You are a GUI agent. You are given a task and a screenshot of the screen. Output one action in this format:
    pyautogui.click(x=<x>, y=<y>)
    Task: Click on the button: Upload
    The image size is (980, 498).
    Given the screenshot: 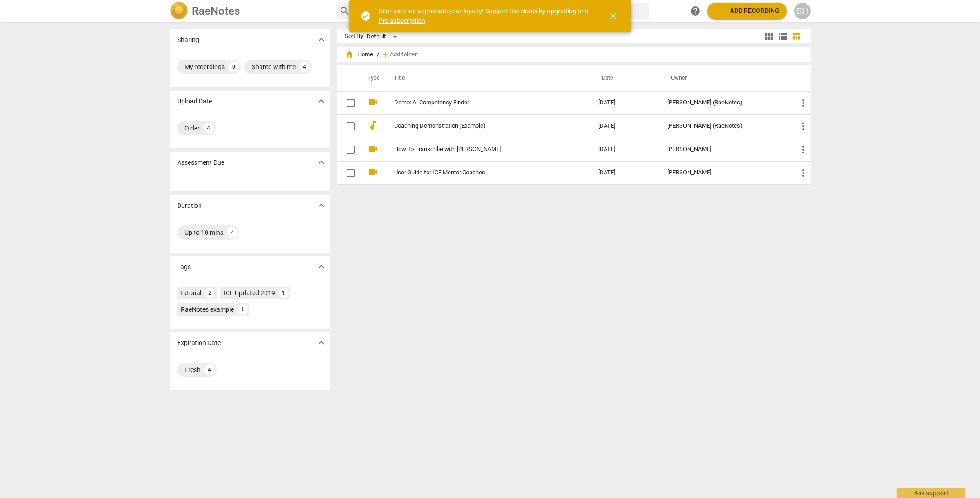 What is the action you would take?
    pyautogui.click(x=747, y=11)
    